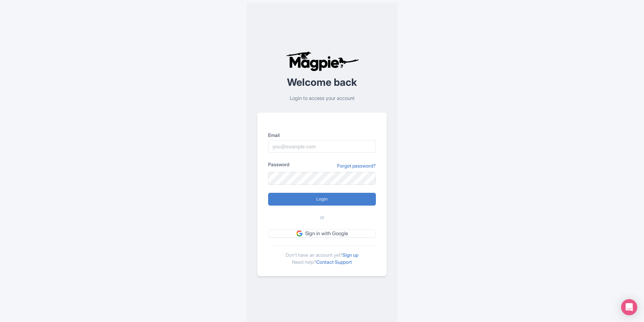 This screenshot has height=322, width=644. I want to click on div: Don't have an account yet? Need help?, so click(322, 255).